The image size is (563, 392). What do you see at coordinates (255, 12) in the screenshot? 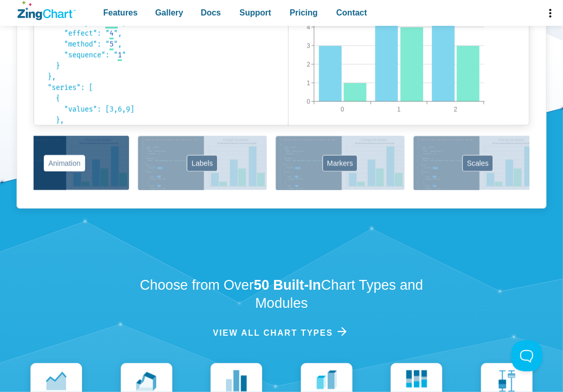
I see `span: Support` at bounding box center [255, 12].